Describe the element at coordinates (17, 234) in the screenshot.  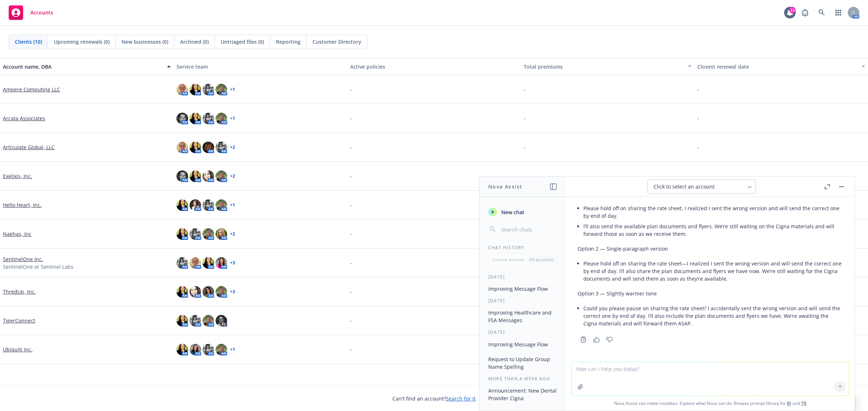
I see `a: Naehas, Inc` at that location.